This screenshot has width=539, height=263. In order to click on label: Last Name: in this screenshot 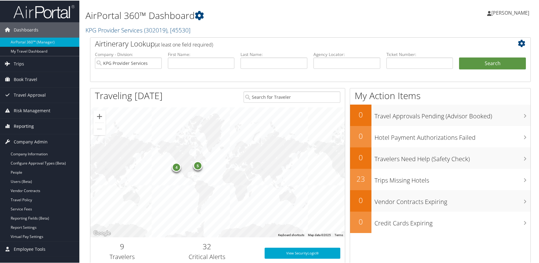, I will do `click(274, 54)`.